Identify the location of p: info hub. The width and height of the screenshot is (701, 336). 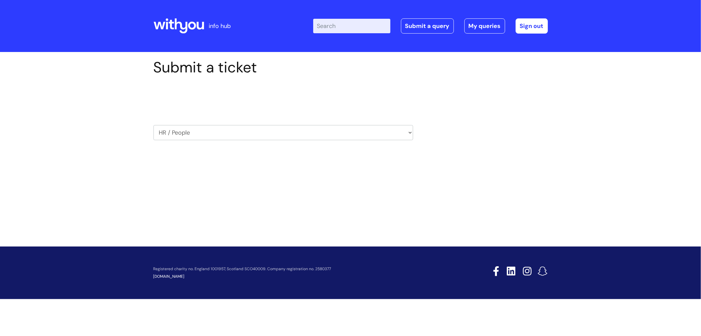
(220, 26).